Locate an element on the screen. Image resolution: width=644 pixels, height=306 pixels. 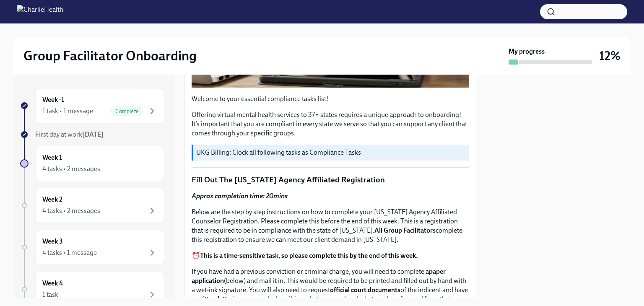
a: Week -11 task • 1 messageComplete is located at coordinates (92, 106).